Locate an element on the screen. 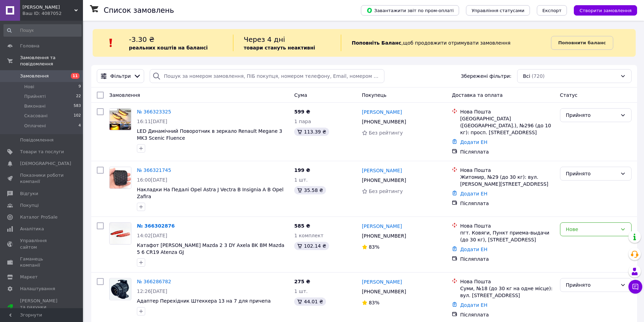  span: 199 ₴ is located at coordinates (302, 170).